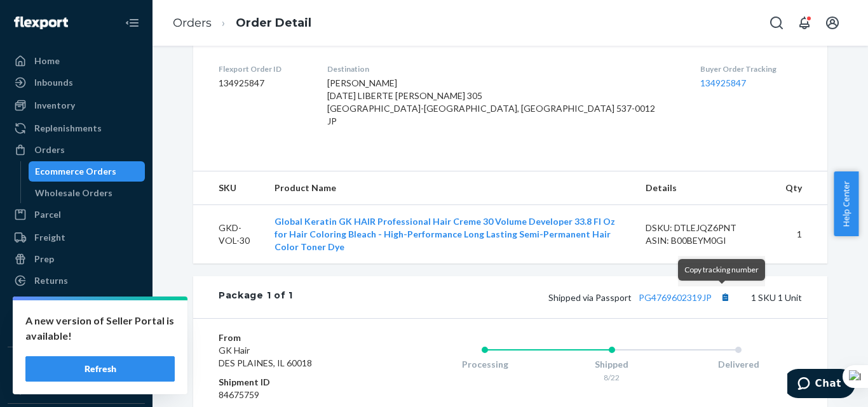  Describe the element at coordinates (263, 69) in the screenshot. I see `dt: Flexport Order ID` at that location.